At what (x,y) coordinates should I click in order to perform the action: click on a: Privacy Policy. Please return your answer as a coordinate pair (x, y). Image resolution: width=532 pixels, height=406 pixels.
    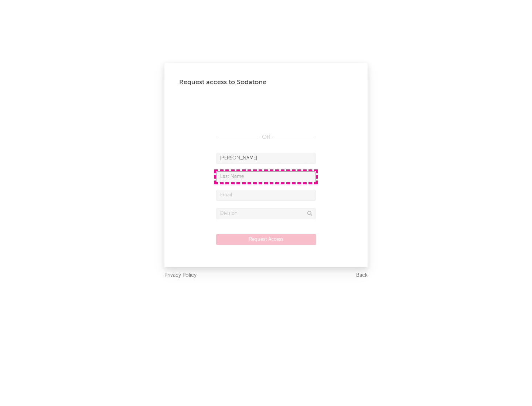
    Looking at the image, I should click on (181, 276).